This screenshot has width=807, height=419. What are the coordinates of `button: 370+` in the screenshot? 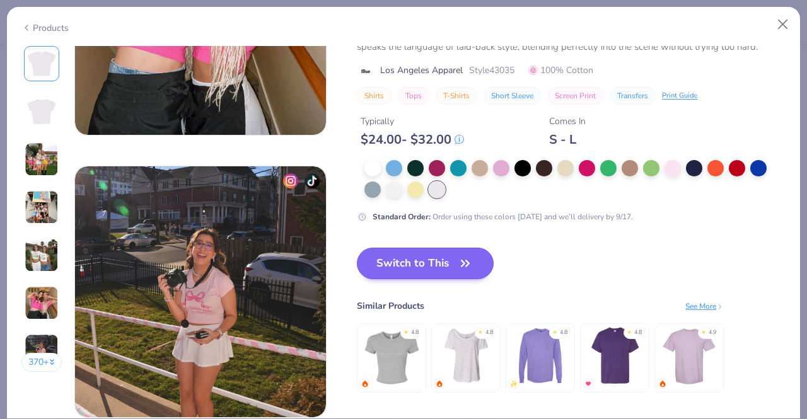 It's located at (42, 362).